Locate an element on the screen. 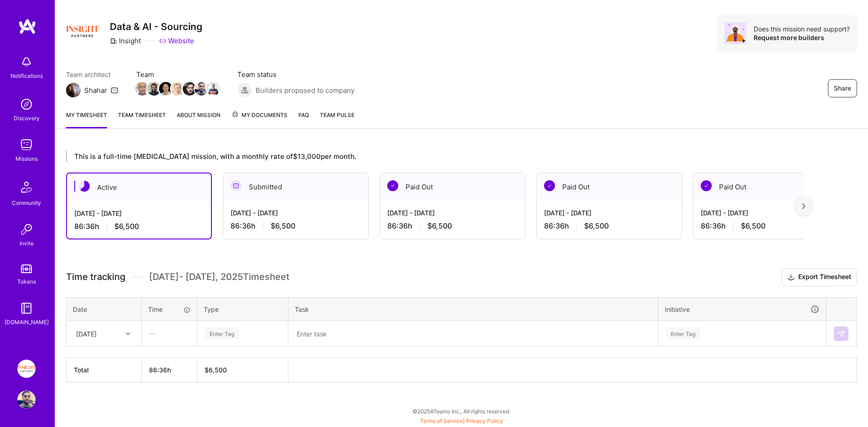 This screenshot has height=427, width=868. span: Team status is located at coordinates (295, 74).